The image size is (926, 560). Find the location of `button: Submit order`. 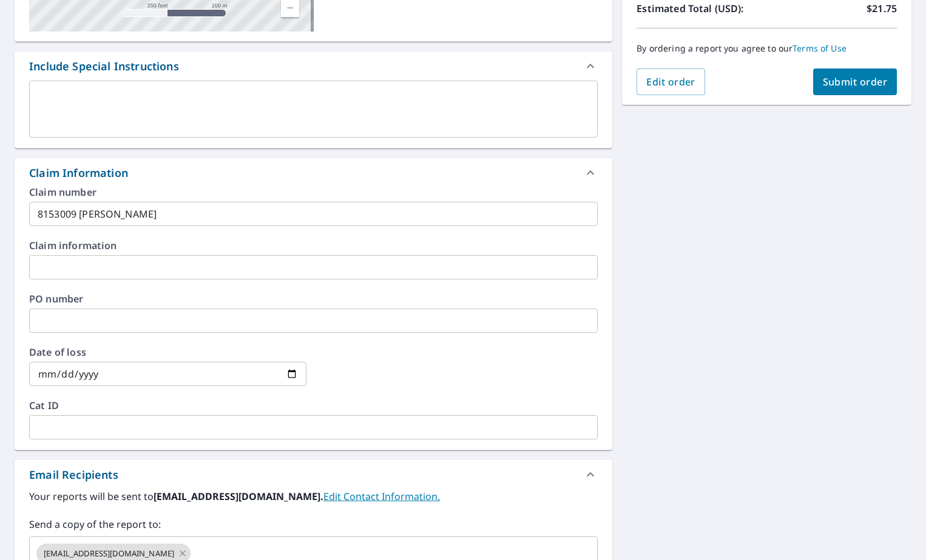

button: Submit order is located at coordinates (855, 82).